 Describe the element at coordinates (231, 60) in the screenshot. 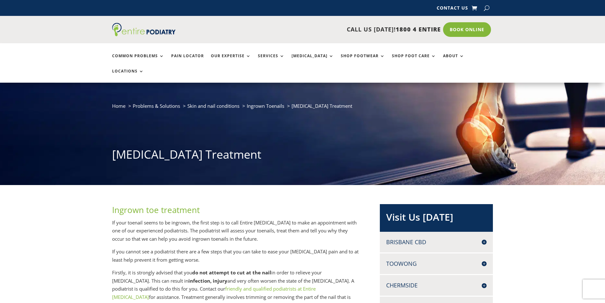

I see `a: Our Expertise` at that location.